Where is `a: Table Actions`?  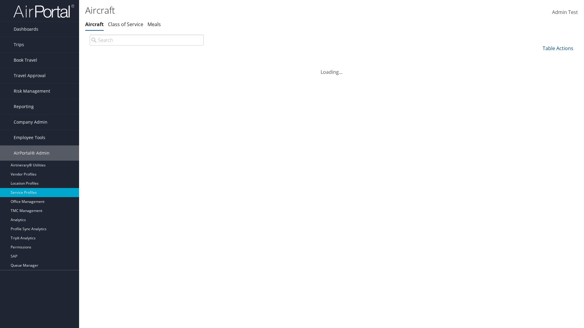 a: Table Actions is located at coordinates (558, 48).